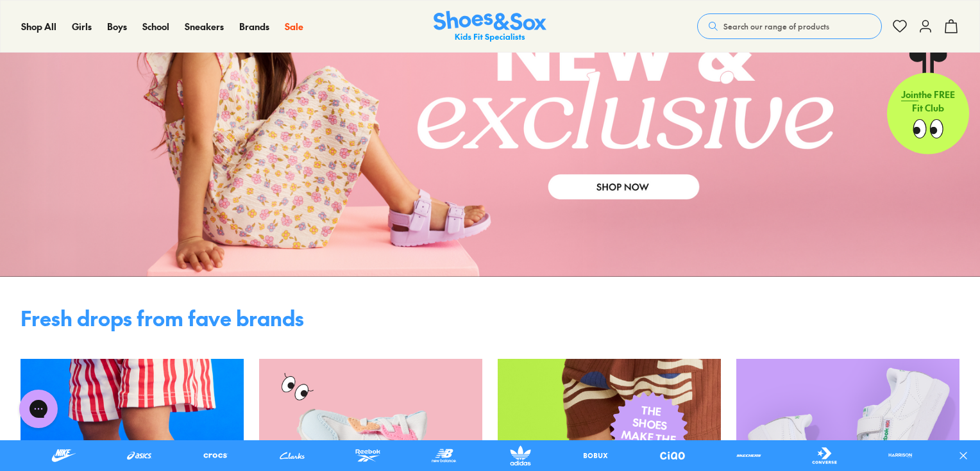 Image resolution: width=980 pixels, height=471 pixels. What do you see at coordinates (156, 26) in the screenshot?
I see `a: School` at bounding box center [156, 26].